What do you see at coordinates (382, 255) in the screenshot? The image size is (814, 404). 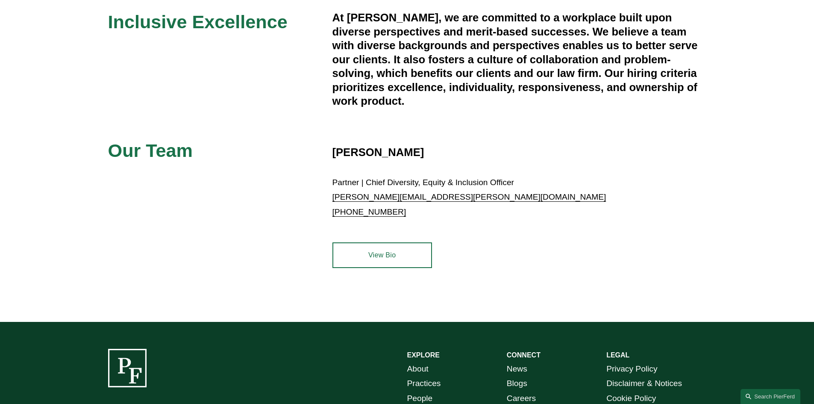 I see `a: View Bio` at bounding box center [382, 255].